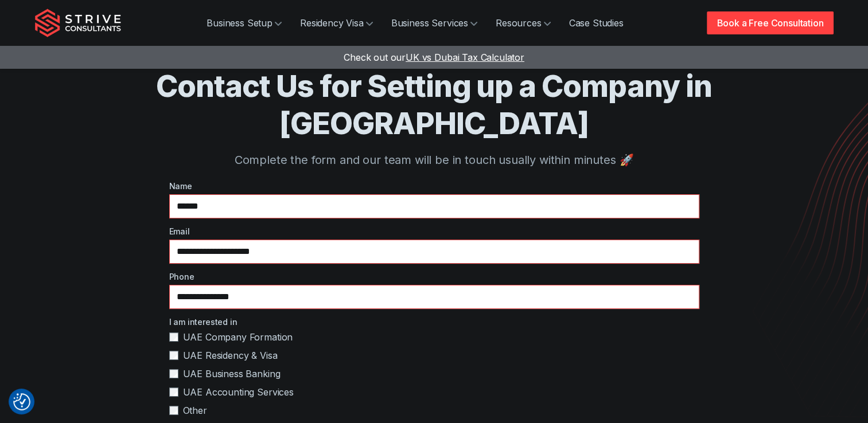  Describe the element at coordinates (770, 23) in the screenshot. I see `a: Book a Free Consultation` at that location.